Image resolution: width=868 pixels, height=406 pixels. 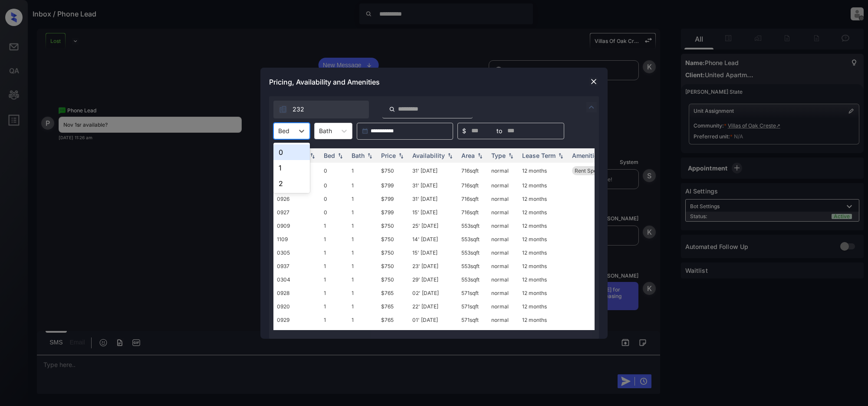 What do you see at coordinates (297, 333) in the screenshot?
I see `td: 0711` at bounding box center [297, 333].